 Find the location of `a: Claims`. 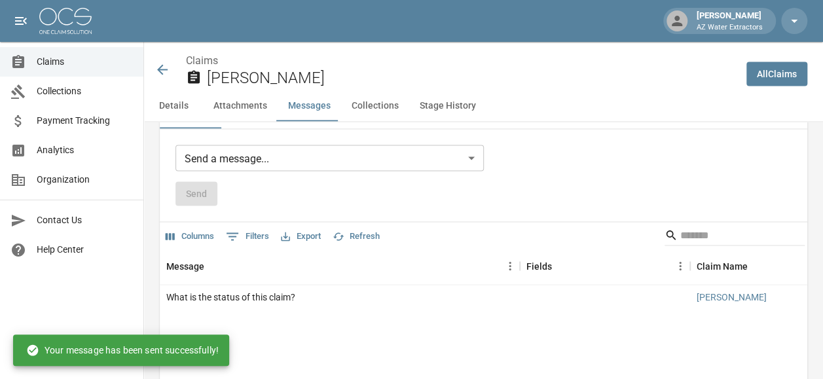

a: Claims is located at coordinates (202, 60).